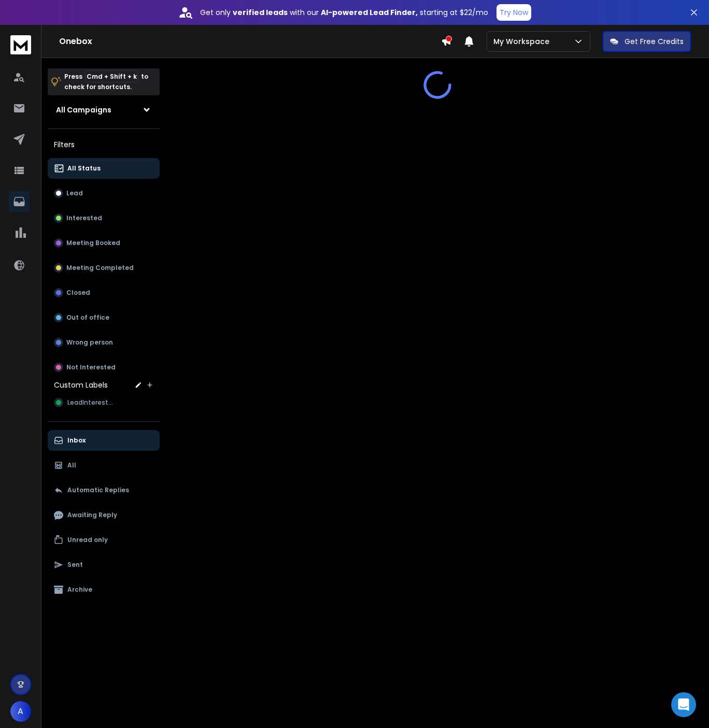  Describe the element at coordinates (88, 318) in the screenshot. I see `p: Out of office` at that location.